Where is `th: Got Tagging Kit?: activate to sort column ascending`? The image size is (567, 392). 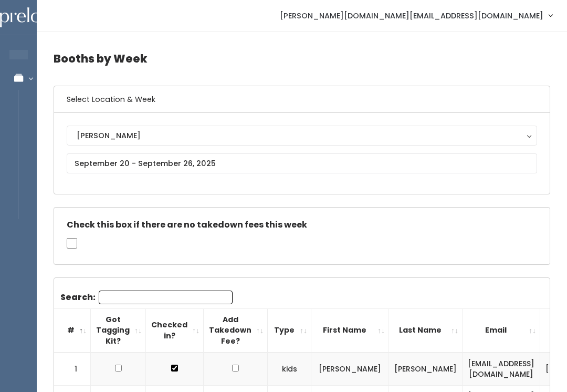
th: Got Tagging Kit?: activate to sort column ascending is located at coordinates (118, 330).